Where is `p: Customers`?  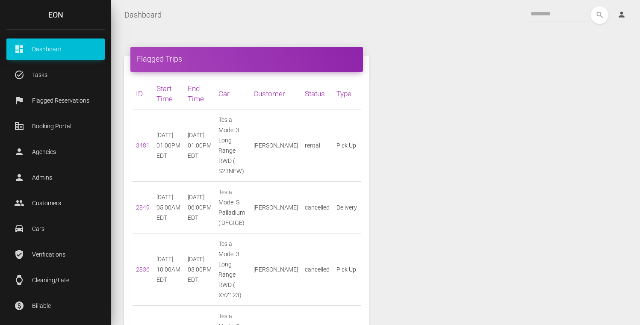
p: Customers is located at coordinates (56, 203).